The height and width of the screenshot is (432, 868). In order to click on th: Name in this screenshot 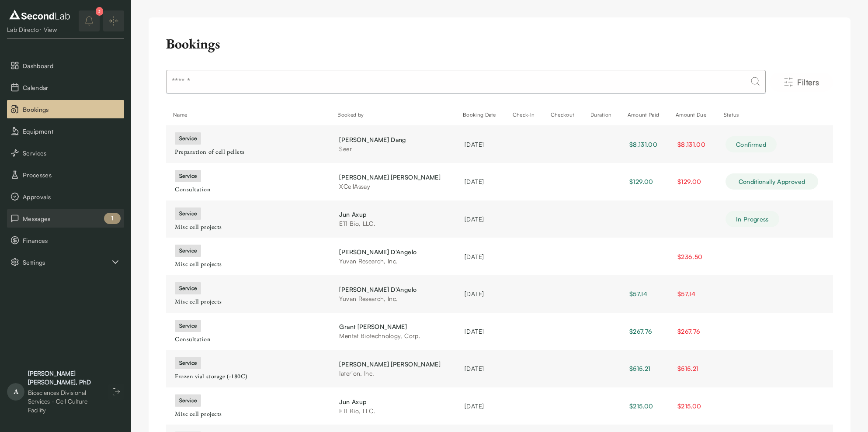, I will do `click(248, 115)`.